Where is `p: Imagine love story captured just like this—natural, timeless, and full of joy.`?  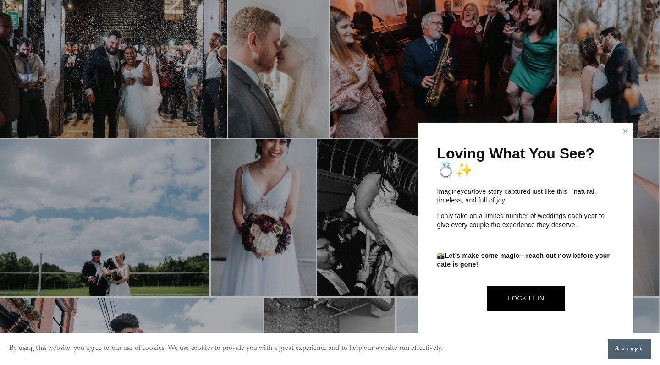
p: Imagine love story captured just like this—natural, timeless, and full of joy. is located at coordinates (526, 196).